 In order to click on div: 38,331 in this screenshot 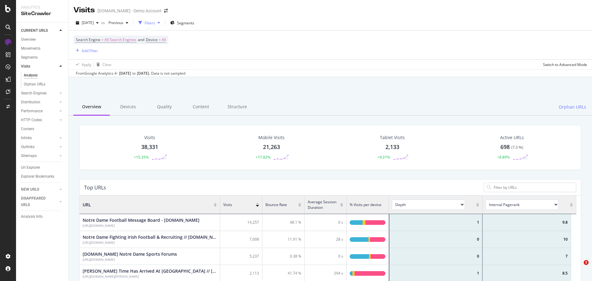, I will do `click(149, 147)`.